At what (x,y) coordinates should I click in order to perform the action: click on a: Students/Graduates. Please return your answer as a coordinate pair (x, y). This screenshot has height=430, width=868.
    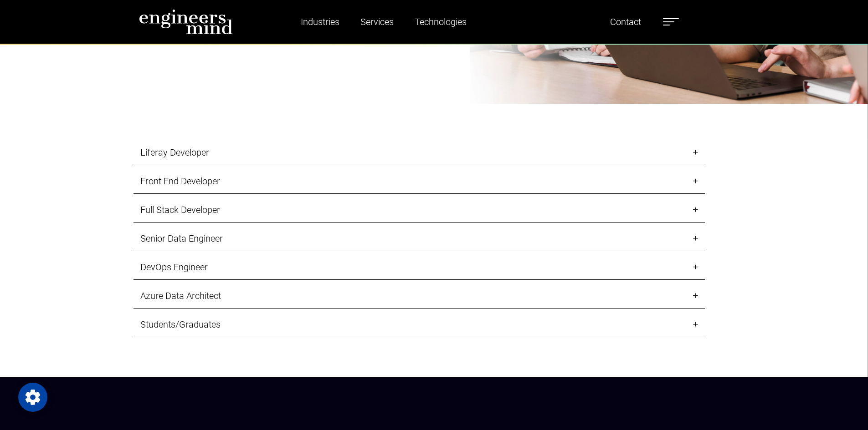
    Looking at the image, I should click on (419, 324).